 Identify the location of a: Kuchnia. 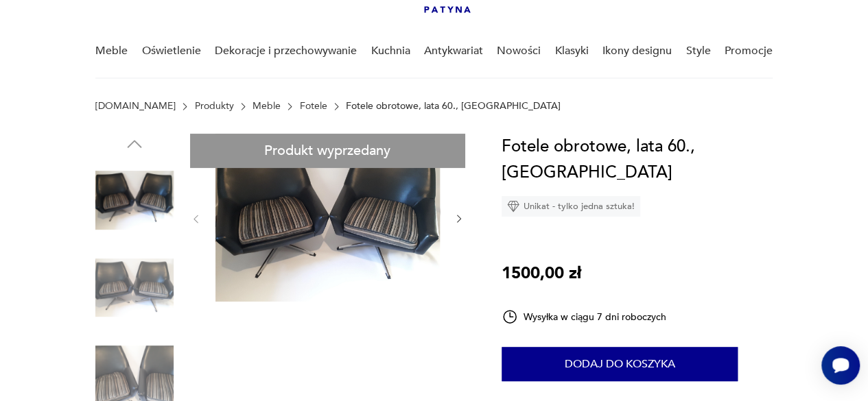
(389, 51).